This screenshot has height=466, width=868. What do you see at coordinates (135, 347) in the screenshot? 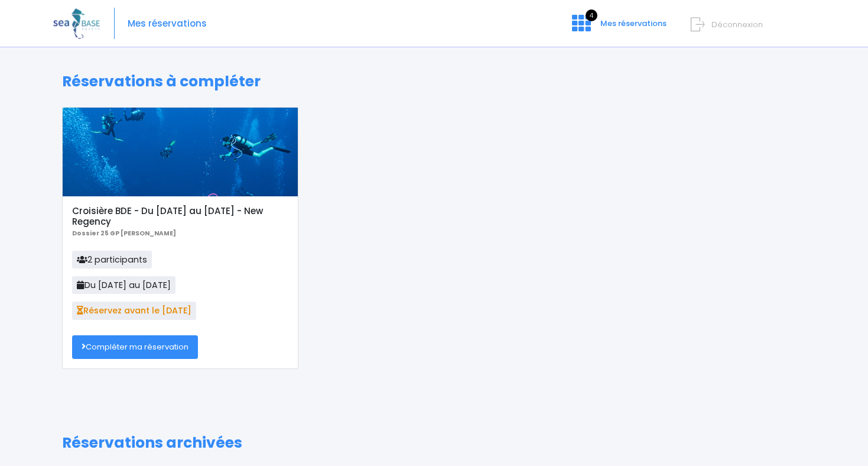
I see `a: Compléter ma réservation` at bounding box center [135, 347].